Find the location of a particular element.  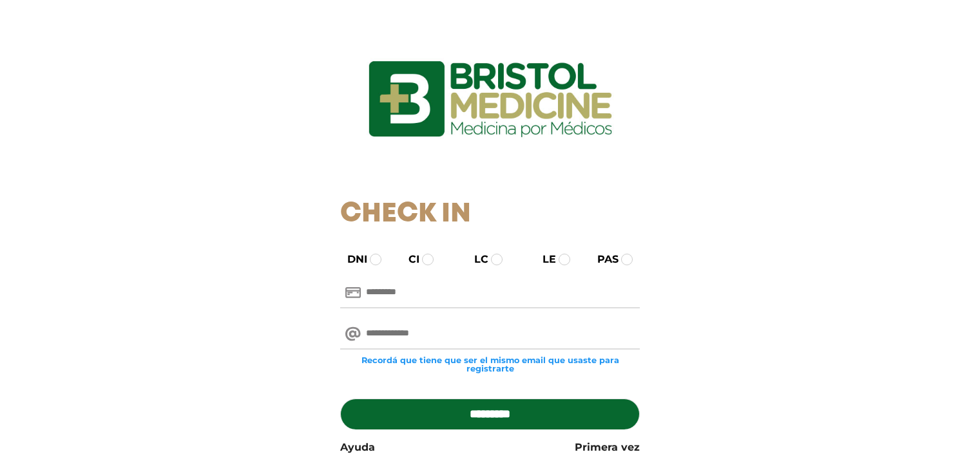

h1: Check In is located at coordinates (489, 214).